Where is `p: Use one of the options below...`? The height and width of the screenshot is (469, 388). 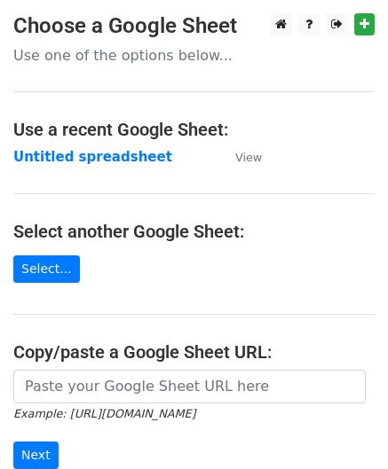 p: Use one of the options below... is located at coordinates (193, 55).